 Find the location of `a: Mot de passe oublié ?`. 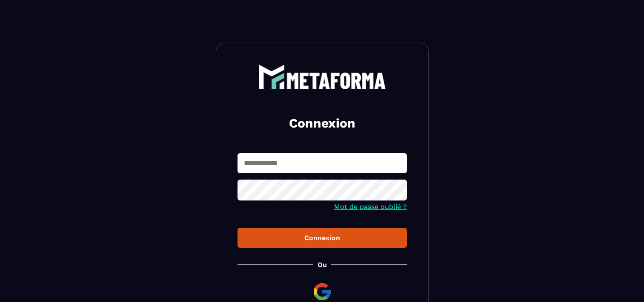

a: Mot de passe oublié ? is located at coordinates (370, 206).